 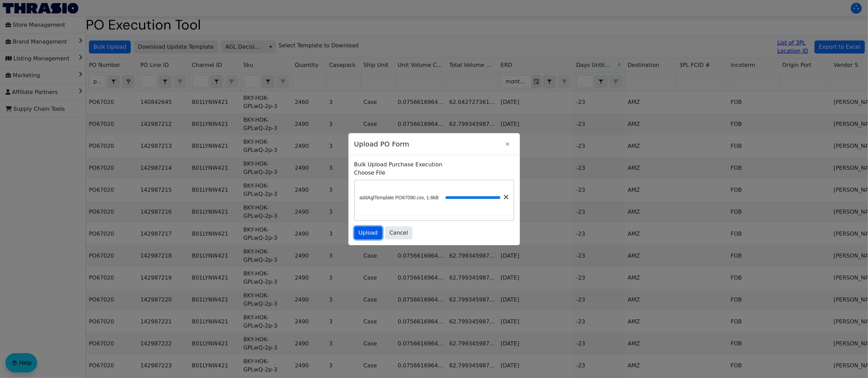 I want to click on p: Bulk Upload Purchase Execution, so click(x=434, y=165).